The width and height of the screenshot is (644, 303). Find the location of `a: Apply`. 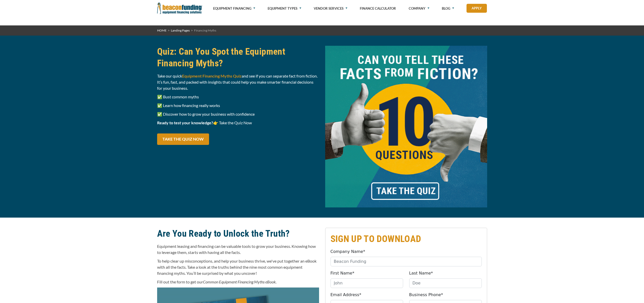

a: Apply is located at coordinates (477, 8).